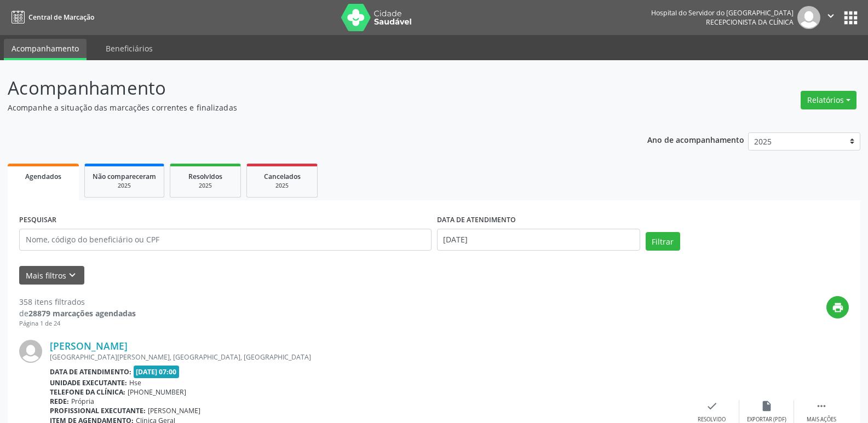 This screenshot has width=868, height=423. Describe the element at coordinates (82, 313) in the screenshot. I see `strong: 28879 marcações agendadas` at that location.